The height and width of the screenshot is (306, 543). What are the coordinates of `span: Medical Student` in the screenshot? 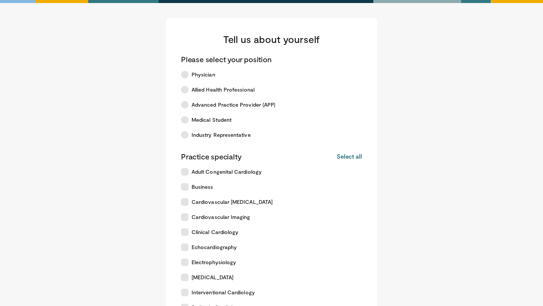 It's located at (212, 120).